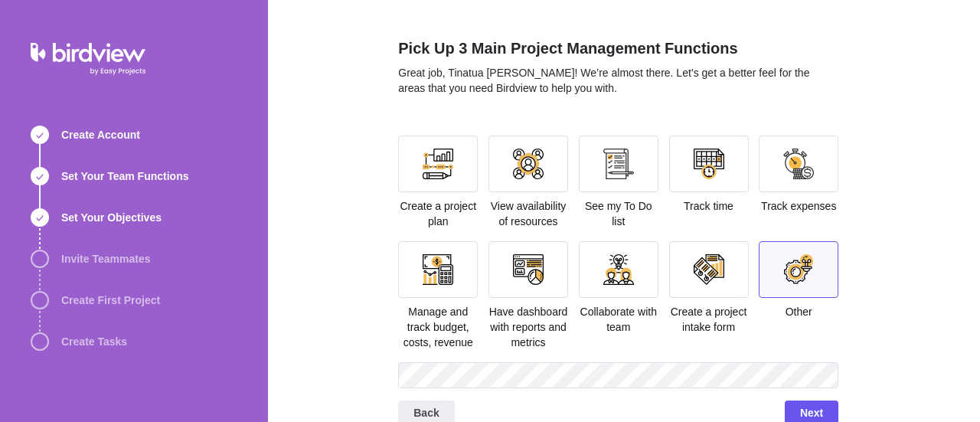 The width and height of the screenshot is (980, 422). Describe the element at coordinates (799, 206) in the screenshot. I see `span: Track expenses` at that location.